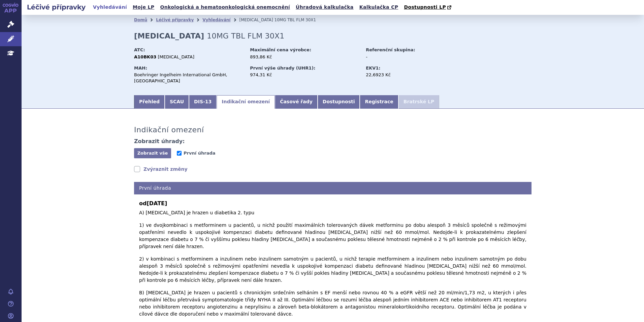 The height and width of the screenshot is (322, 644). Describe the element at coordinates (153, 153) in the screenshot. I see `button: Zobrazit vše` at that location.